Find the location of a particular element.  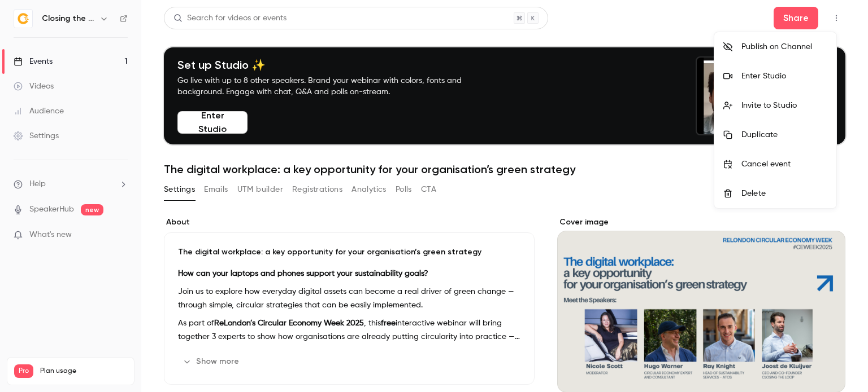

div: Cancel event is located at coordinates (784, 165).